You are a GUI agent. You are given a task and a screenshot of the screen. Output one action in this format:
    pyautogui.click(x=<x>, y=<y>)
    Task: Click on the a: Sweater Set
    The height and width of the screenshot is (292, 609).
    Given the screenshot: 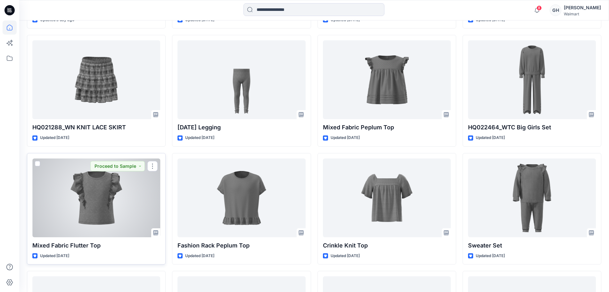 What is the action you would take?
    pyautogui.click(x=532, y=198)
    